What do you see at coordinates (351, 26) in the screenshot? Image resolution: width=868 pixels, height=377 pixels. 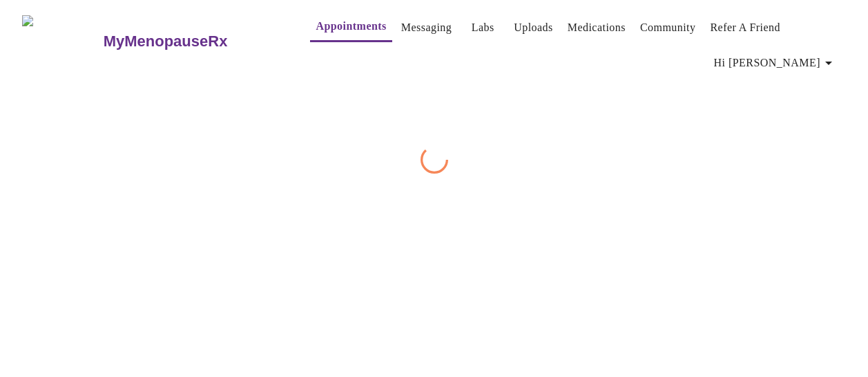 I see `a: Appointments` at bounding box center [351, 26].